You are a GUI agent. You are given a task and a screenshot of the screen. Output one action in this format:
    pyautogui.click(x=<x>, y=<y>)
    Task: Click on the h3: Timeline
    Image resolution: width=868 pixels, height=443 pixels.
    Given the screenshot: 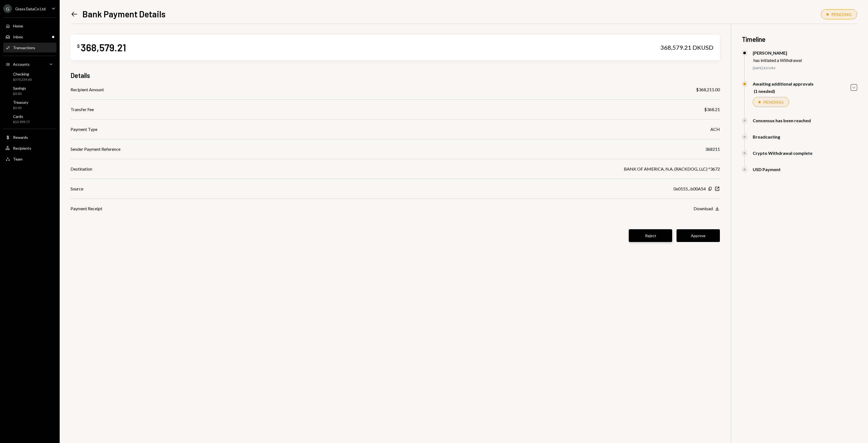 What is the action you would take?
    pyautogui.click(x=800, y=39)
    